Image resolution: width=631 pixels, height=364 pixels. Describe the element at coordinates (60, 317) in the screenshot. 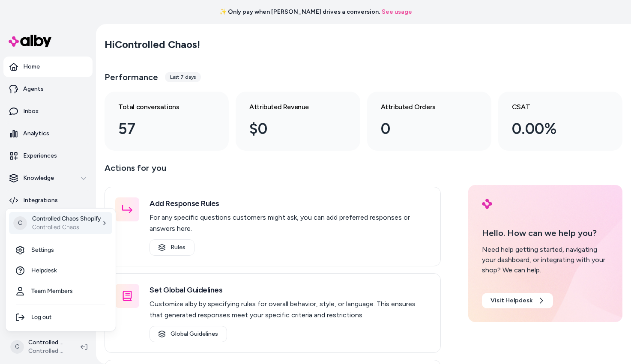

I see `div: Log out` at that location.